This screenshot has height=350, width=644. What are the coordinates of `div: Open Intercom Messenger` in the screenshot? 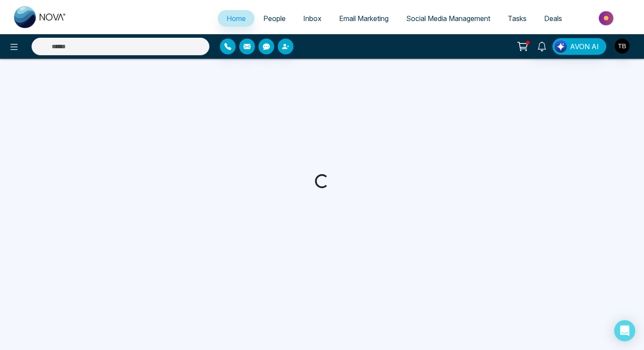 It's located at (625, 330).